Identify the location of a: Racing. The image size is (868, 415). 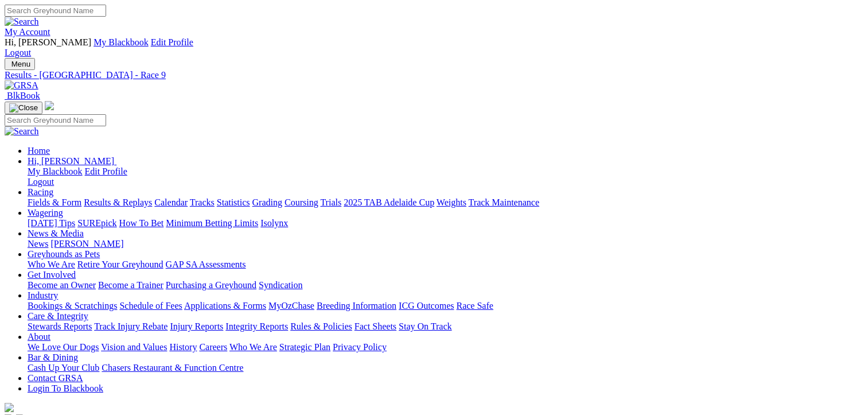
(40, 192).